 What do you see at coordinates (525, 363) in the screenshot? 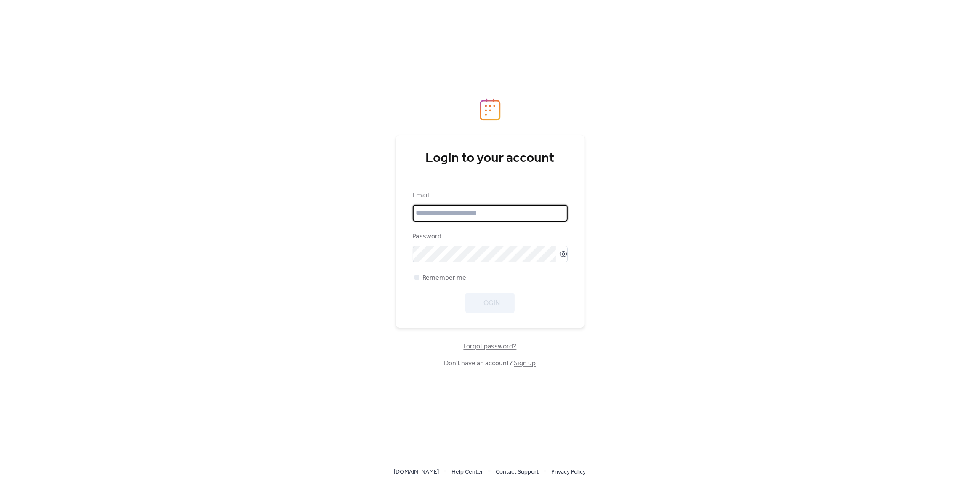
I see `a: Sign up` at bounding box center [525, 363].